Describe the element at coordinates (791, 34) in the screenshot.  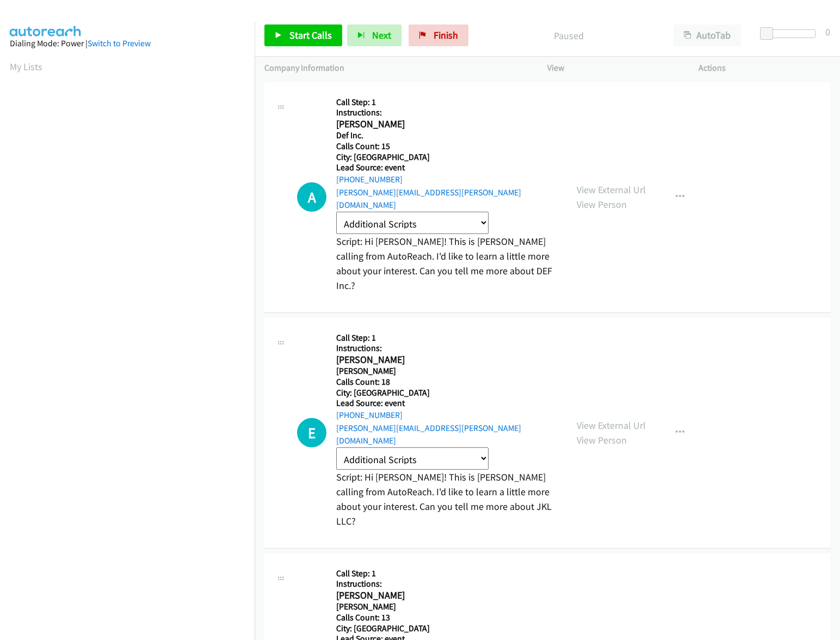
I see `div: Delay between calls (in seconds)` at that location.